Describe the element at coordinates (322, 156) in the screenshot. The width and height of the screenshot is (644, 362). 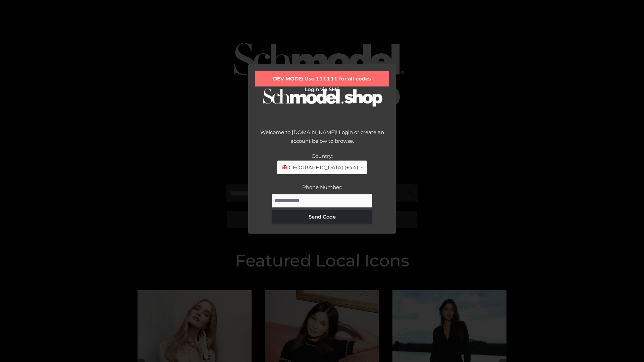
I see `label: Country:` at that location.